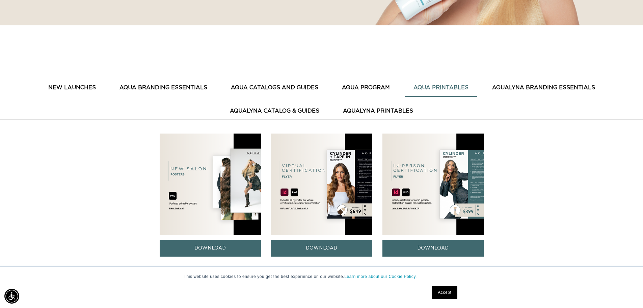  Describe the element at coordinates (163, 87) in the screenshot. I see `button: AQUA BRANDING ESSENTIALS` at that location.